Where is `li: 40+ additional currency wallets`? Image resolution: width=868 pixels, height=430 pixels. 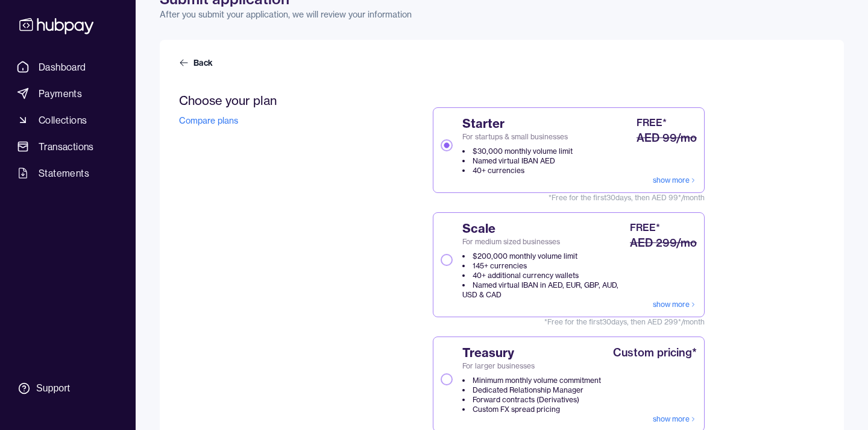 li: 40+ additional currency wallets is located at coordinates (545, 276).